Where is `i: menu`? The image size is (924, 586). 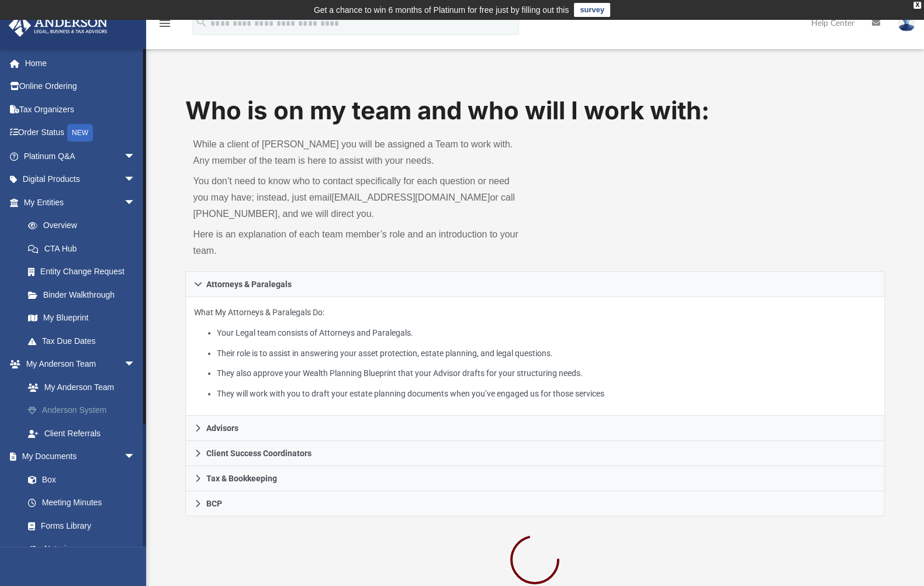
i: menu is located at coordinates (165, 23).